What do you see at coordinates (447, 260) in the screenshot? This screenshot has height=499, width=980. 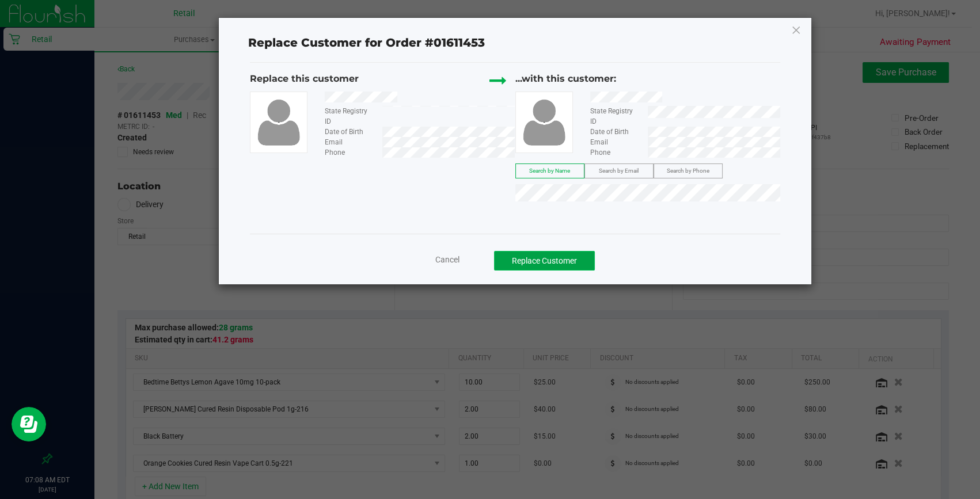 I see `span: Cancel` at bounding box center [447, 260].